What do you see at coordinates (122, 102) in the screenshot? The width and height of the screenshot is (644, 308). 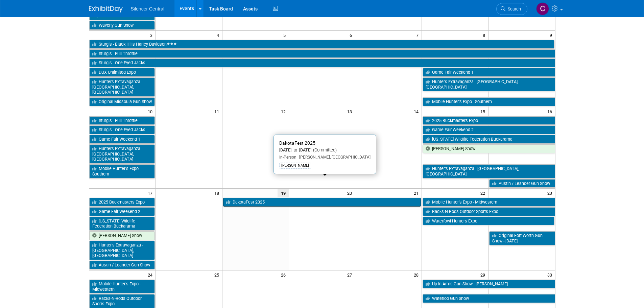 I see `a: Original Missoula Gun Show` at bounding box center [122, 102].